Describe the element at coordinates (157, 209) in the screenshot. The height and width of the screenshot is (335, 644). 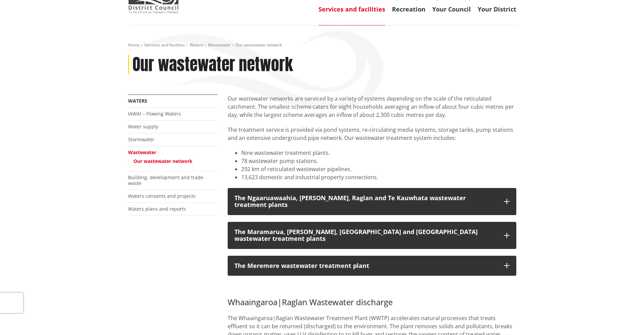
I see `a: Waters plans and reports` at that location.